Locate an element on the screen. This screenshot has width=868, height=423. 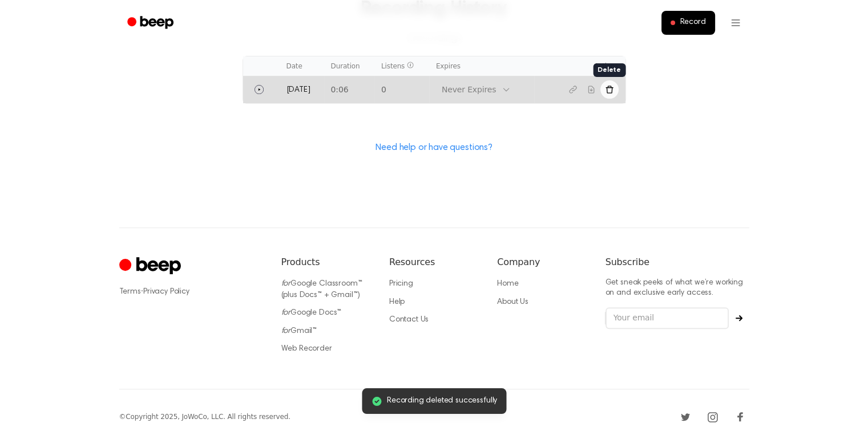
a: forGoogle Classroom™ (plus Docs™ + Gmail™) is located at coordinates (322, 290).